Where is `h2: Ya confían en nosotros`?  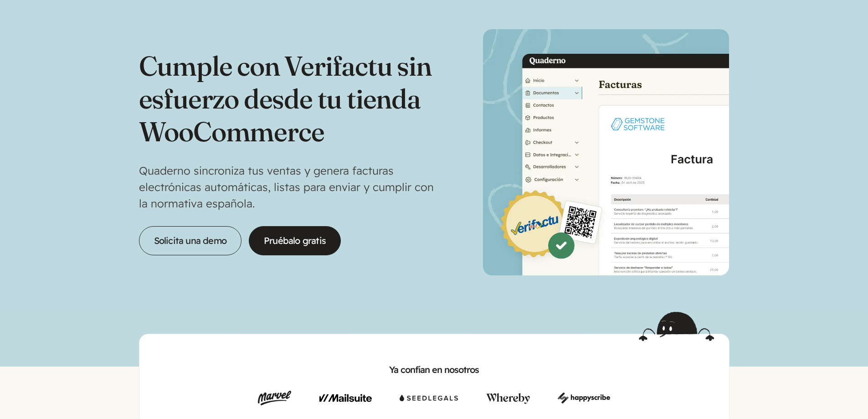 h2: Ya confían en nosotros is located at coordinates (434, 370).